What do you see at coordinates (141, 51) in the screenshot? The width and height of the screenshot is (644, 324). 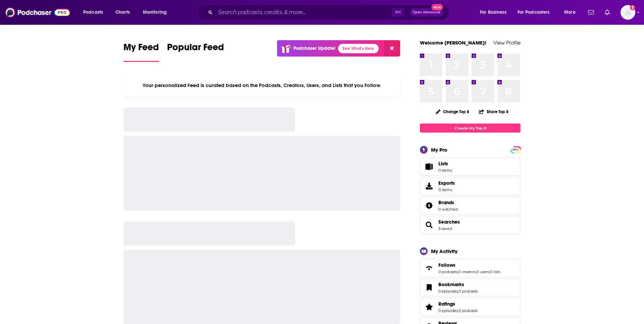 I see `a: My Feed` at bounding box center [141, 51].